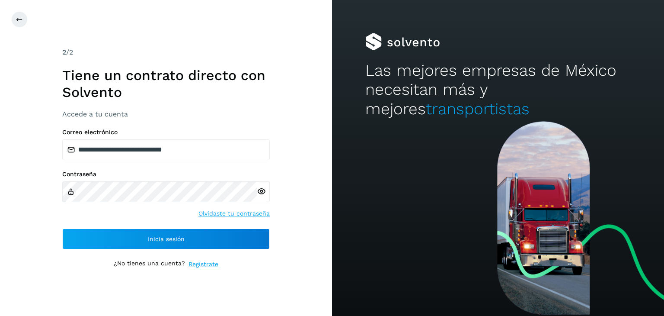 This screenshot has width=664, height=316. What do you see at coordinates (149, 264) in the screenshot?
I see `p: ¿No tienes una cuenta?` at bounding box center [149, 264].